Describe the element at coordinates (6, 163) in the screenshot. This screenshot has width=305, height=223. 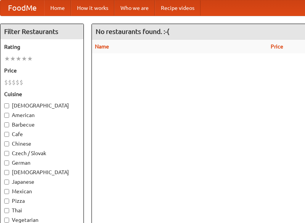
I see `input: German` at that location.